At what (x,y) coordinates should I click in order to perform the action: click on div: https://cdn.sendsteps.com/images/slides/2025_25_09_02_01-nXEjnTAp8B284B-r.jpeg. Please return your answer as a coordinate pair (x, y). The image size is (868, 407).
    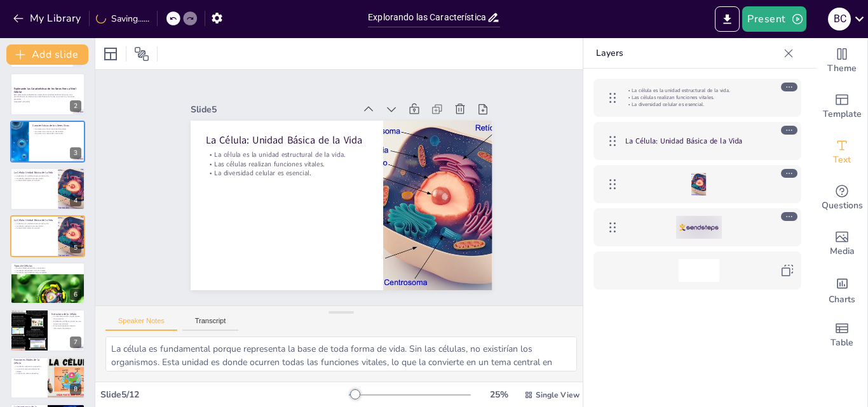
    Looking at the image, I should click on (697, 184).